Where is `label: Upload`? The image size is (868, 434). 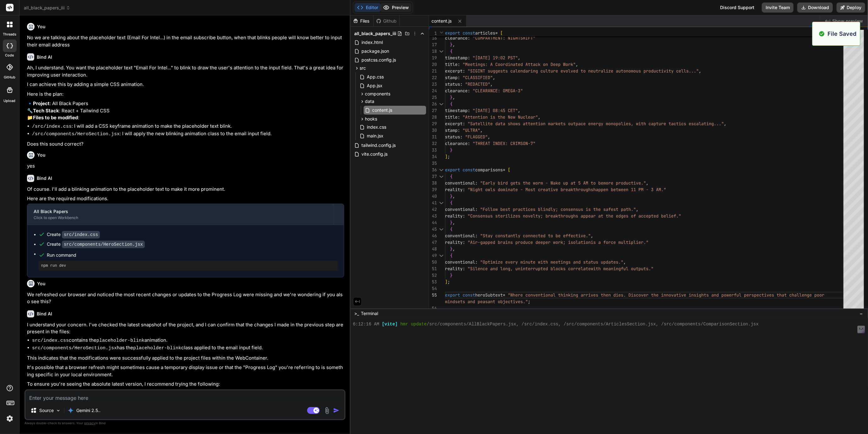
label: Upload is located at coordinates (10, 101).